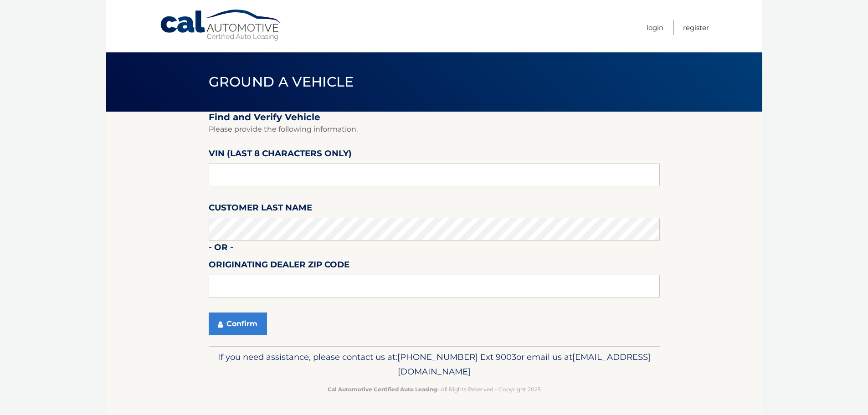 The image size is (868, 415). I want to click on label: Originating Dealer Zip Code, so click(279, 266).